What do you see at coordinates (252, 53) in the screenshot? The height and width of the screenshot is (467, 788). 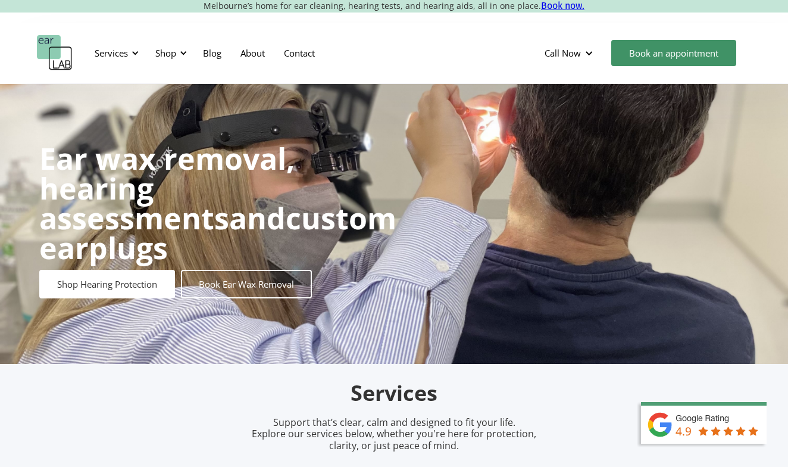 I see `a: About` at bounding box center [252, 53].